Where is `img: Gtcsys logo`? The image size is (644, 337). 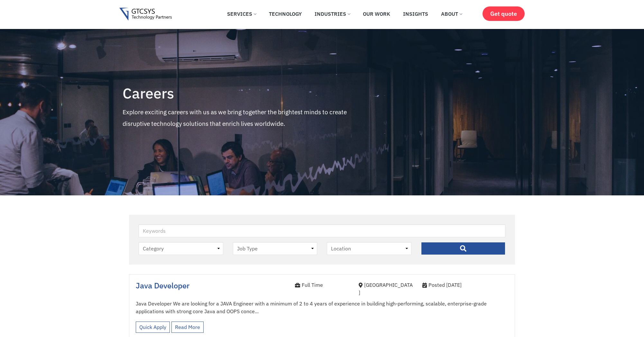
img: Gtcsys logo is located at coordinates (146, 14).